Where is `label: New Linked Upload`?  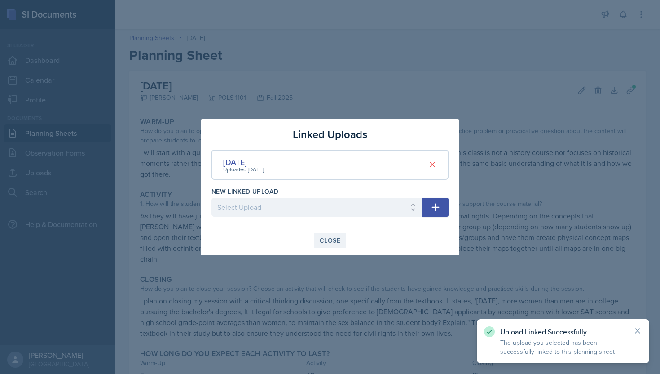 label: New Linked Upload is located at coordinates (245, 191).